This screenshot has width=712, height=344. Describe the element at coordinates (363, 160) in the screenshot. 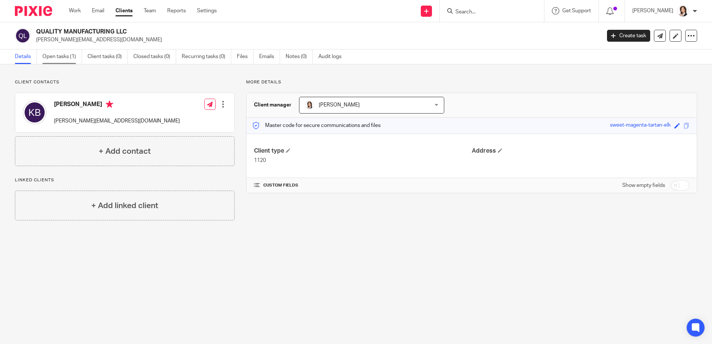

I see `p: 1120` at that location.